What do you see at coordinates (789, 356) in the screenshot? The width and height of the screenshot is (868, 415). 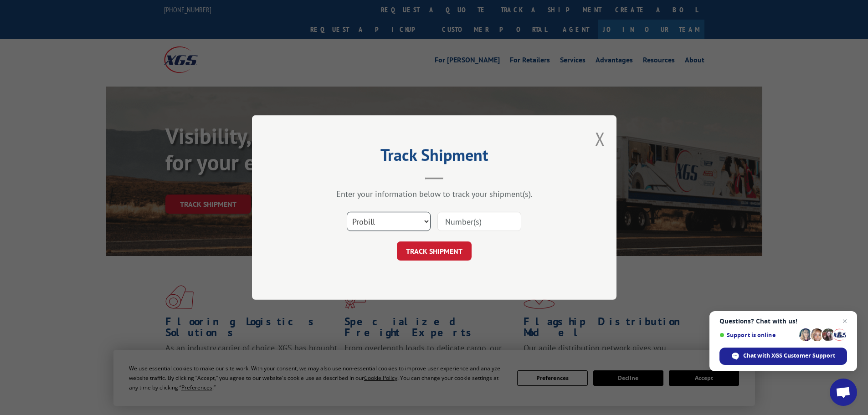 I see `span: Chat with XGS Customer Support` at bounding box center [789, 356].